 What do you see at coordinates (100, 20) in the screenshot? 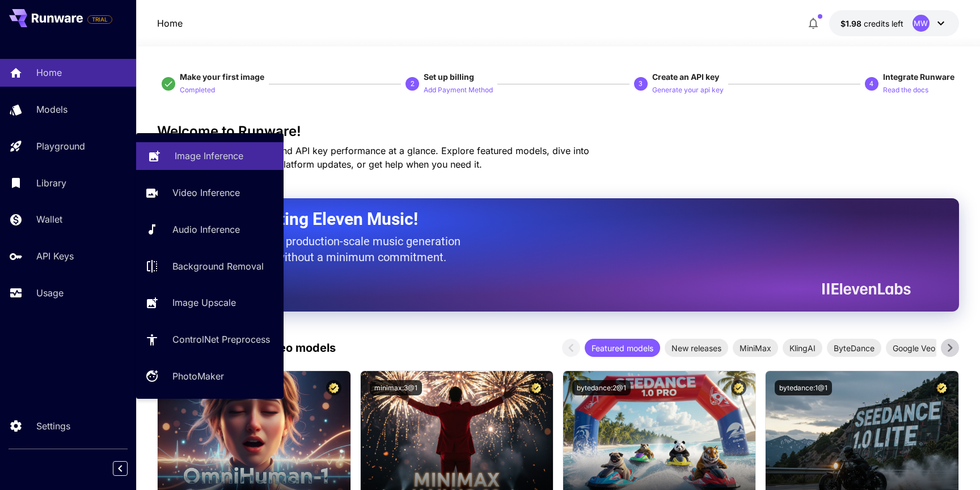
I see `span: TRIAL` at bounding box center [100, 20].